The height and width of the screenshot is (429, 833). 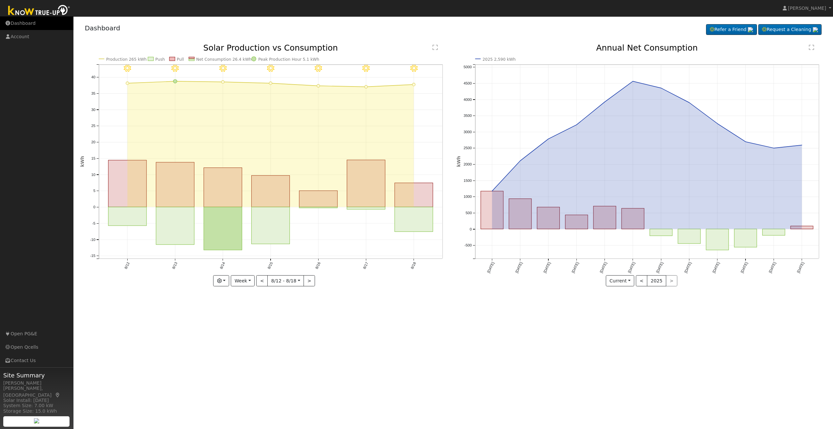 What do you see at coordinates (467, 197) in the screenshot?
I see `text: 1000` at bounding box center [467, 197].